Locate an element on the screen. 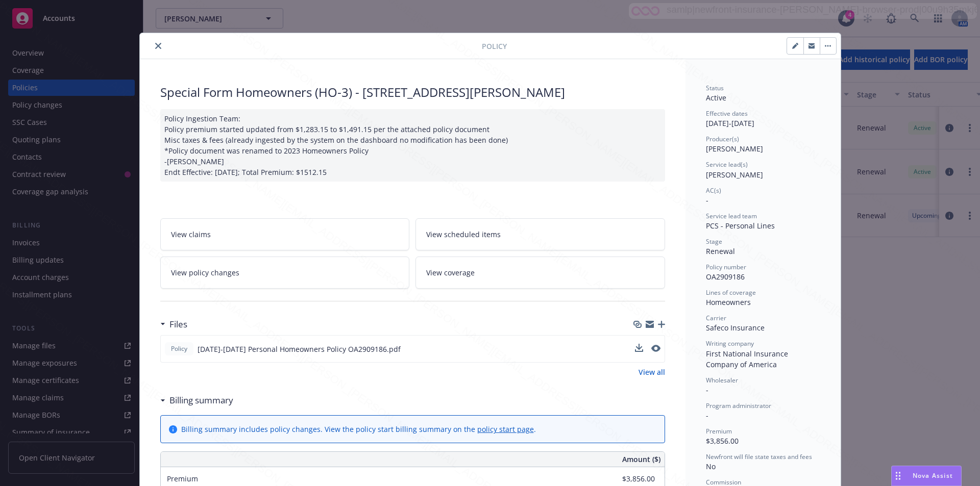 The height and width of the screenshot is (486, 980). div: Billing summary is located at coordinates (196, 400).